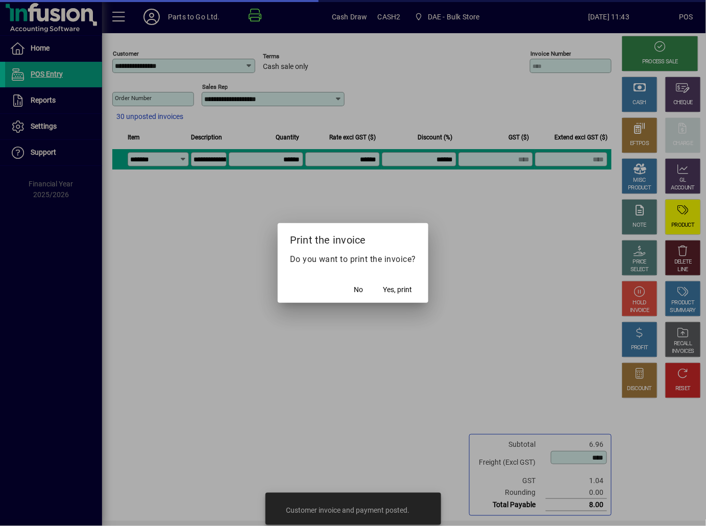 This screenshot has width=706, height=526. What do you see at coordinates (397, 289) in the screenshot?
I see `button: Yes, print` at bounding box center [397, 289].